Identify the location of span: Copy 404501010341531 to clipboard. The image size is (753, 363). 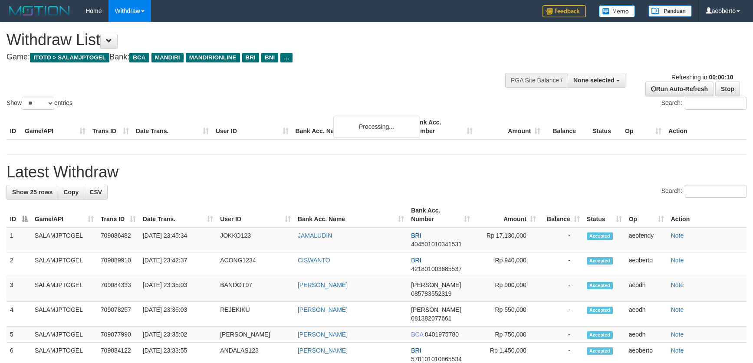
(436, 244).